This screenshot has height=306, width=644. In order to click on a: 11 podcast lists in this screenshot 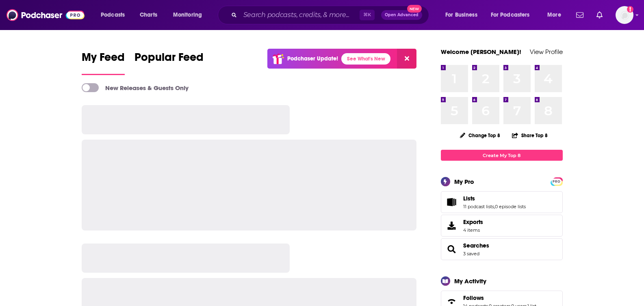, I will do `click(479, 206)`.